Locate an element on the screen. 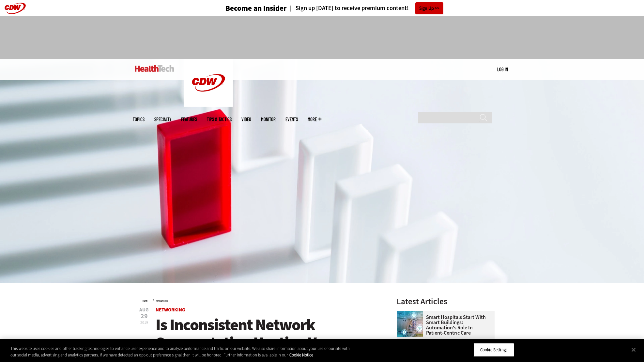 The image size is (644, 362). a: Events is located at coordinates (291, 119).